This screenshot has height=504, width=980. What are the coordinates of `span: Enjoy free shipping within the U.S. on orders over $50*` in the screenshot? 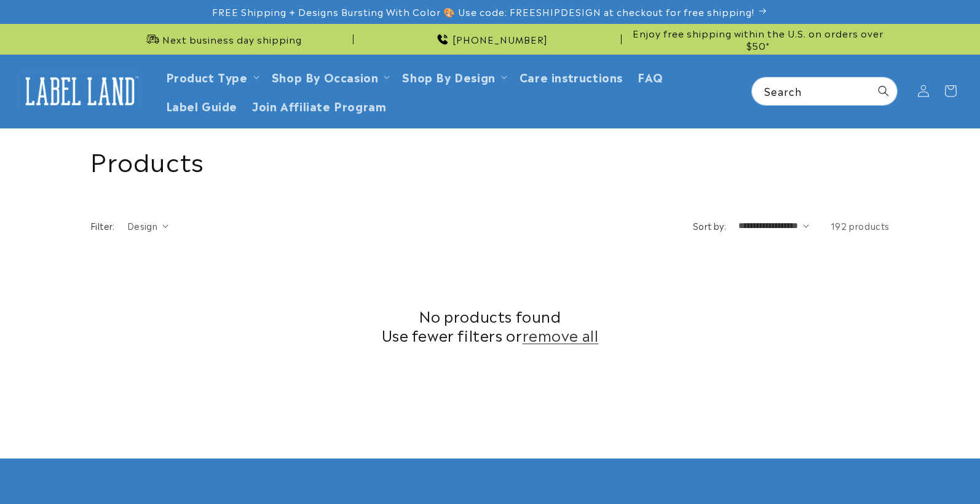 It's located at (758, 39).